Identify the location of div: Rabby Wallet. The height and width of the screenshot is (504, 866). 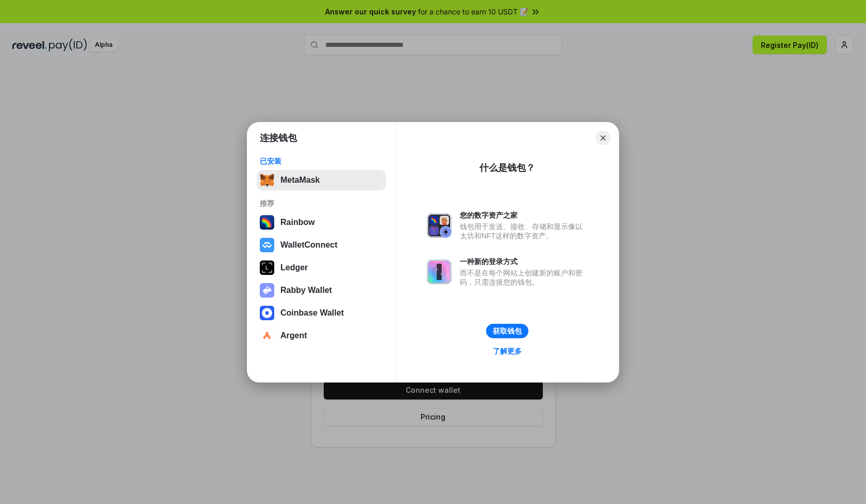
(306, 290).